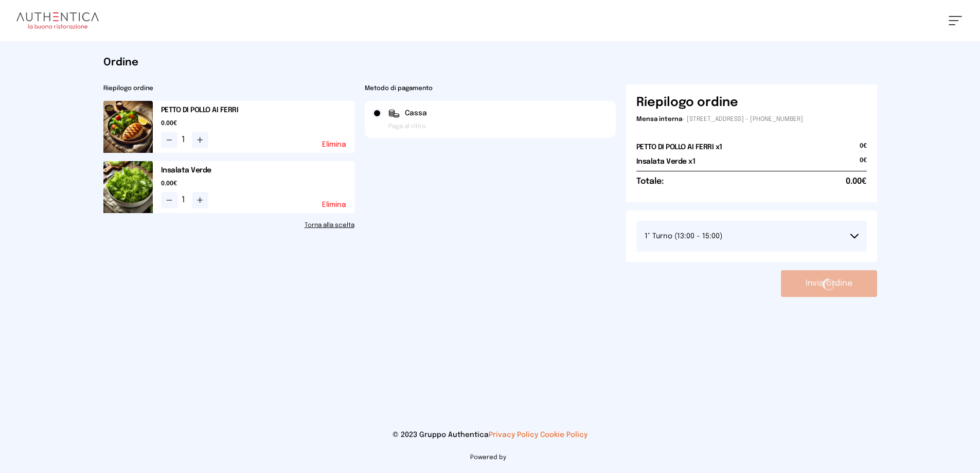 The image size is (980, 473). What do you see at coordinates (229, 226) in the screenshot?
I see `a: Torna alla scelta` at bounding box center [229, 226].